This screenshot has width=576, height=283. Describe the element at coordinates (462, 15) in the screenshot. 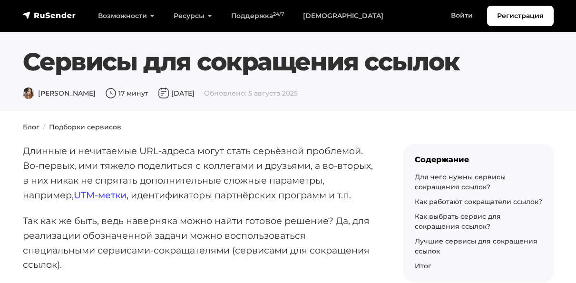

I see `a: Войти` at that location.